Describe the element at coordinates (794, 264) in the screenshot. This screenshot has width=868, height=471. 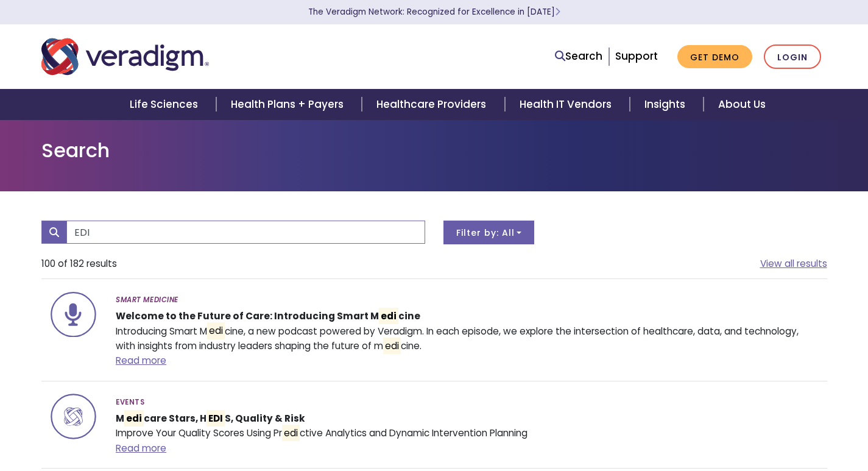
I see `a: View all results` at that location.